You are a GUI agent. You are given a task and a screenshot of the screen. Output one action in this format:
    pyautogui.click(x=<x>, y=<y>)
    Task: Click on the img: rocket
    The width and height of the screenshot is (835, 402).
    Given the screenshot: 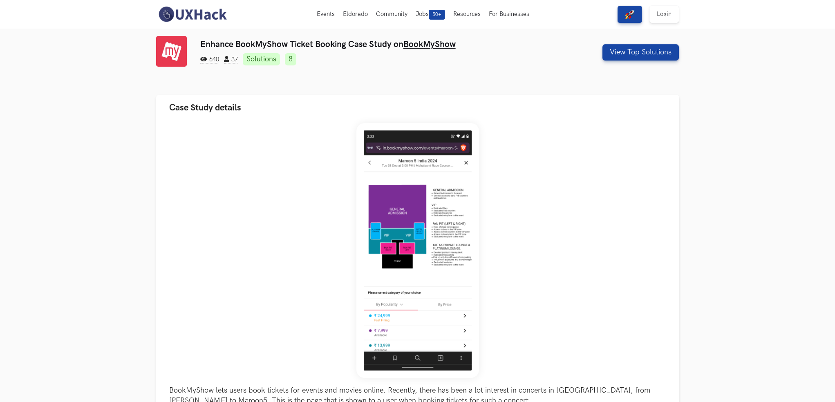 What is the action you would take?
    pyautogui.click(x=629, y=14)
    